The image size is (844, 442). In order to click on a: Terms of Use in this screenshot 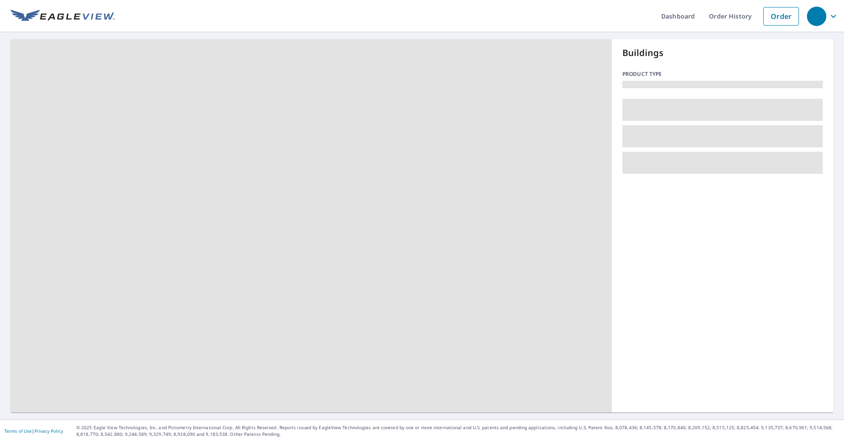, I will do `click(18, 431)`.